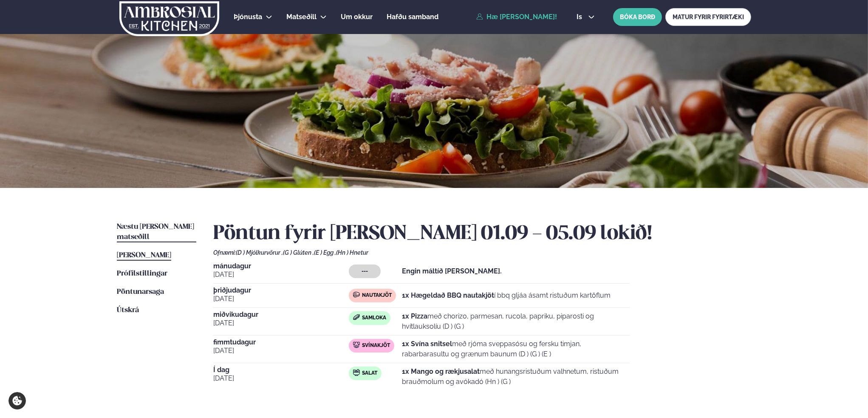 The width and height of the screenshot is (868, 418). Describe the element at coordinates (356, 16) in the screenshot. I see `span: Um okkur` at that location.